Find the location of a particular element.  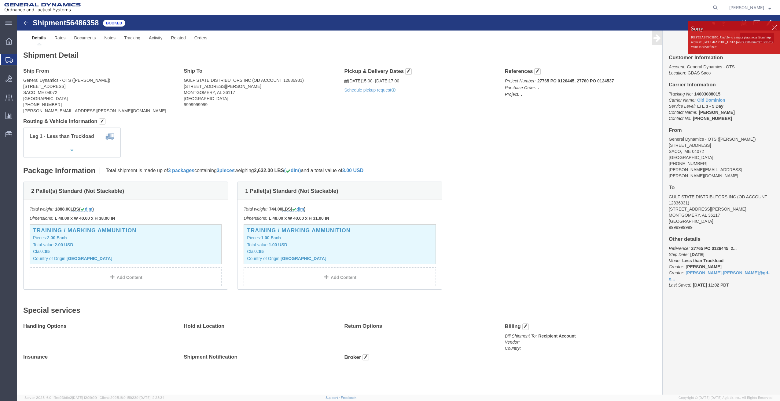

span: Justin Bowdich is located at coordinates (746, 8).